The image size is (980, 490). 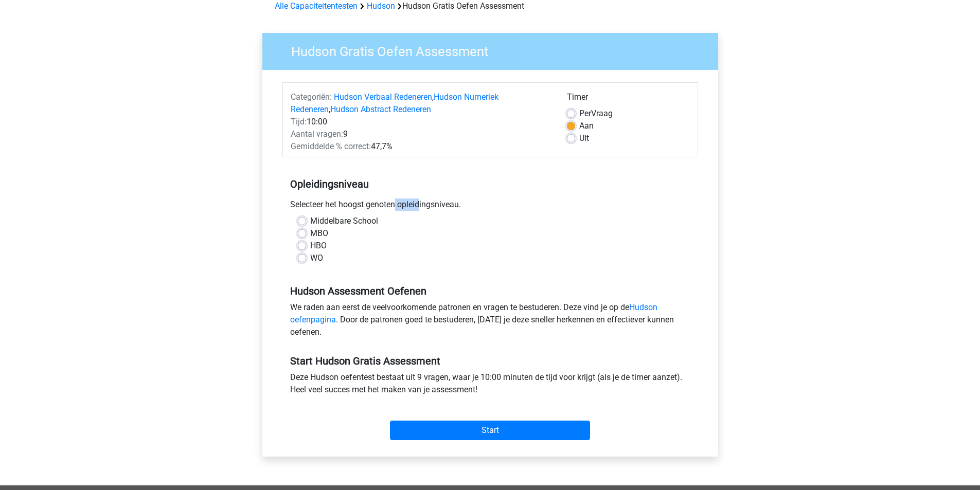 I want to click on h5: Hudson Assessment Oefenen, so click(x=490, y=291).